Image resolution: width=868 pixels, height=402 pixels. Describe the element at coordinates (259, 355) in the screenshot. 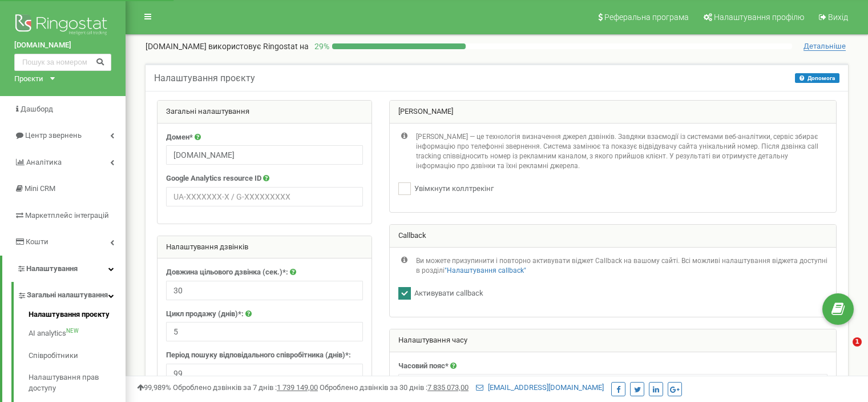

I see `label: Період пошуку відповідального співробітника (днів)*:` at that location.